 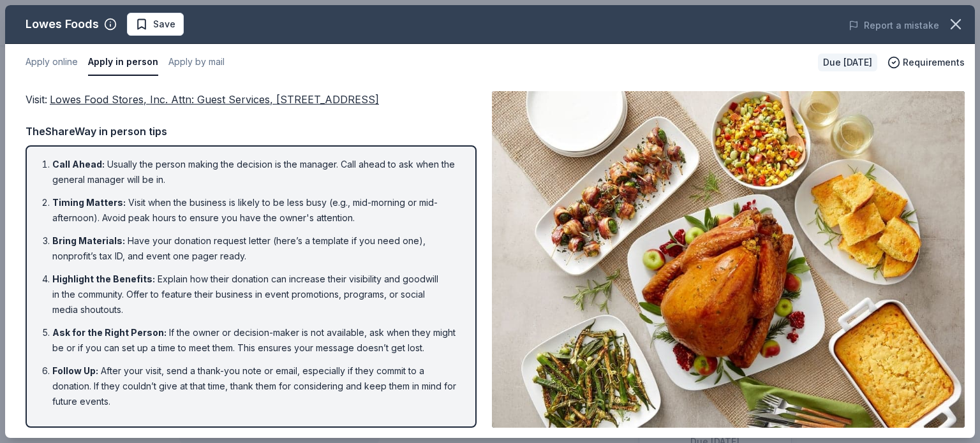 What do you see at coordinates (62, 25) in the screenshot?
I see `div: Lowes Foods` at bounding box center [62, 25].